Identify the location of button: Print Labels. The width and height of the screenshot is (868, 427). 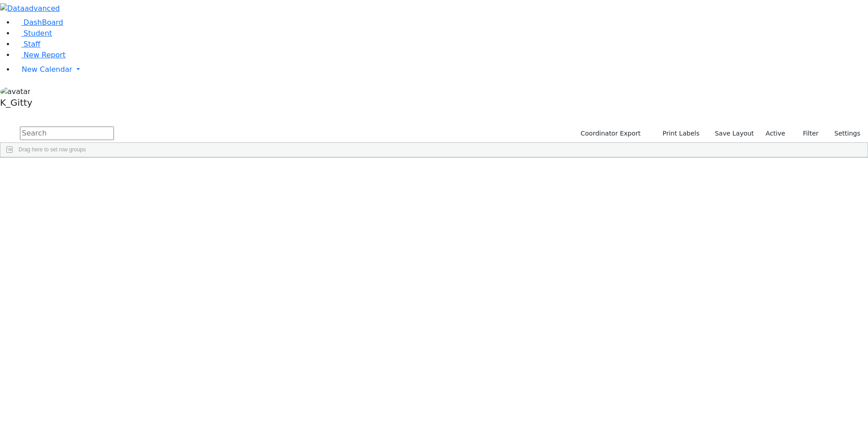
(678, 133).